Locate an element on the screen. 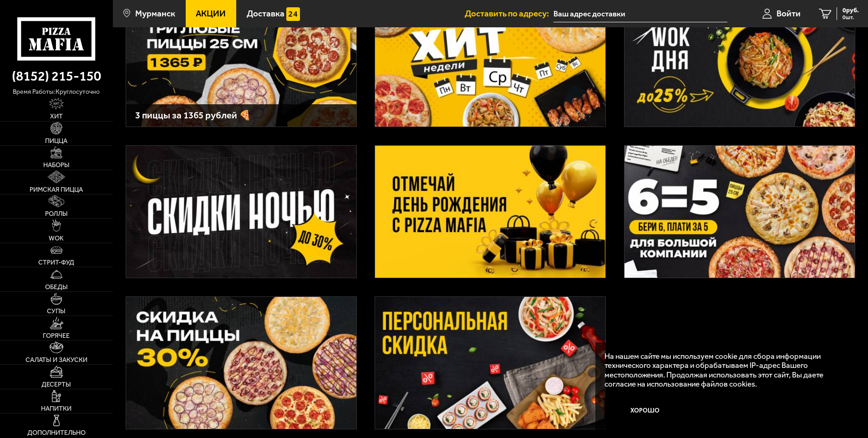 The image size is (868, 438). button: Хорошо is located at coordinates (645, 411).